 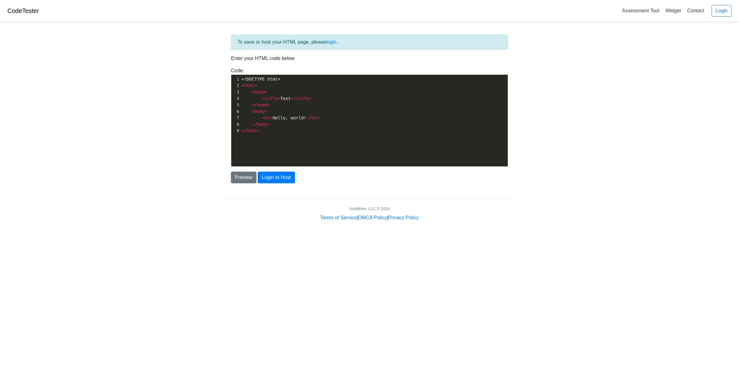 I want to click on a: Contact, so click(x=696, y=10).